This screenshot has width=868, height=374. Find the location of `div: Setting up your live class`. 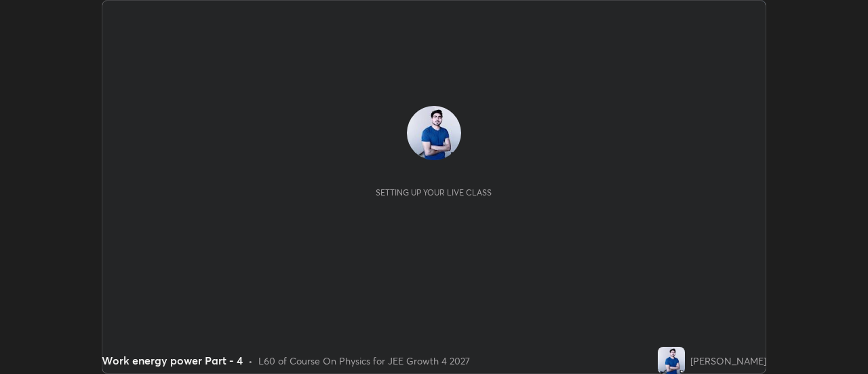

div: Setting up your live class is located at coordinates (434, 192).